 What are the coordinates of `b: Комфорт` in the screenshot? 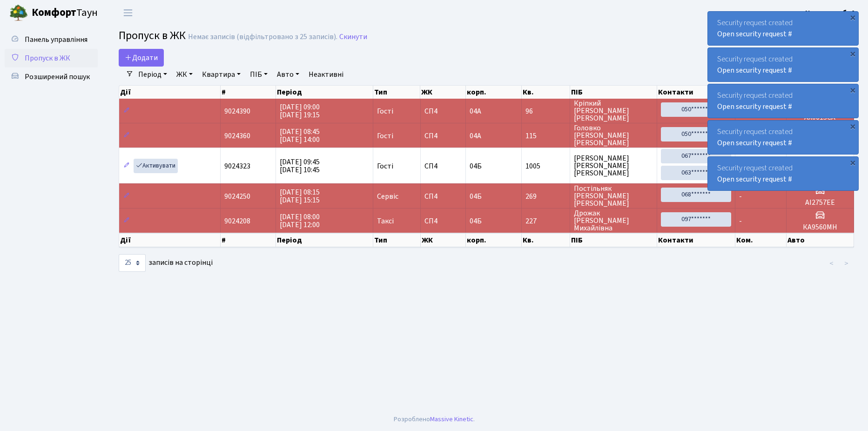 It's located at (54, 13).